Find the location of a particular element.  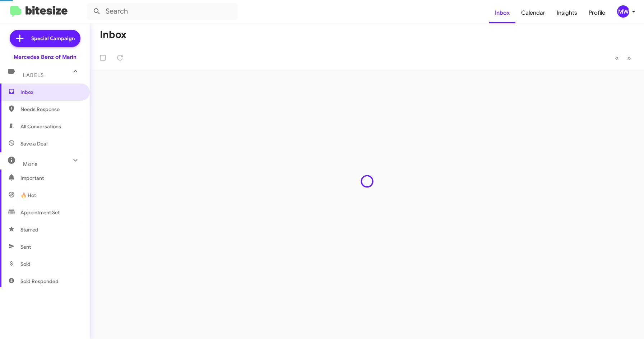

span: Calendar is located at coordinates (533, 13).